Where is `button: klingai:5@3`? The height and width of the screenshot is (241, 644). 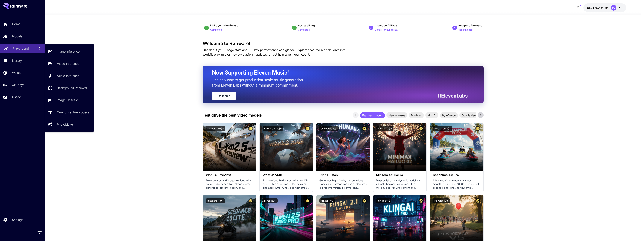
button: klingai:5@3 is located at coordinates (327, 200).